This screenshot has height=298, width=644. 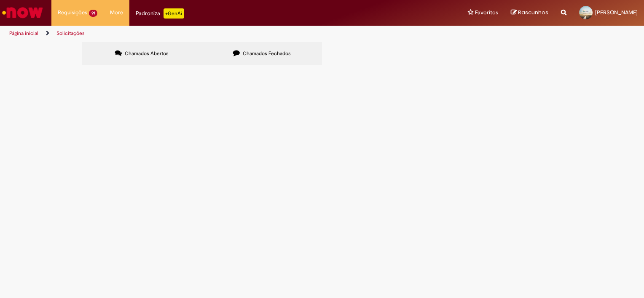 I want to click on a: Página inicial, so click(x=24, y=33).